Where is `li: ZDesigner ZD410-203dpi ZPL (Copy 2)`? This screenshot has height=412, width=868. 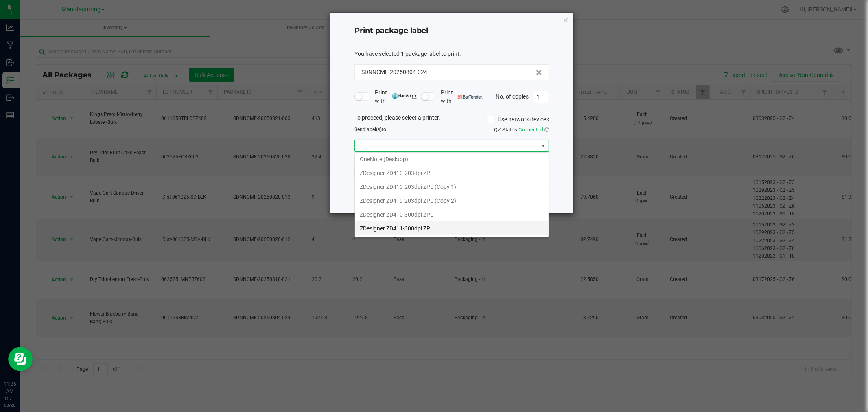 li: ZDesigner ZD410-203dpi ZPL (Copy 2) is located at coordinates (451, 201).